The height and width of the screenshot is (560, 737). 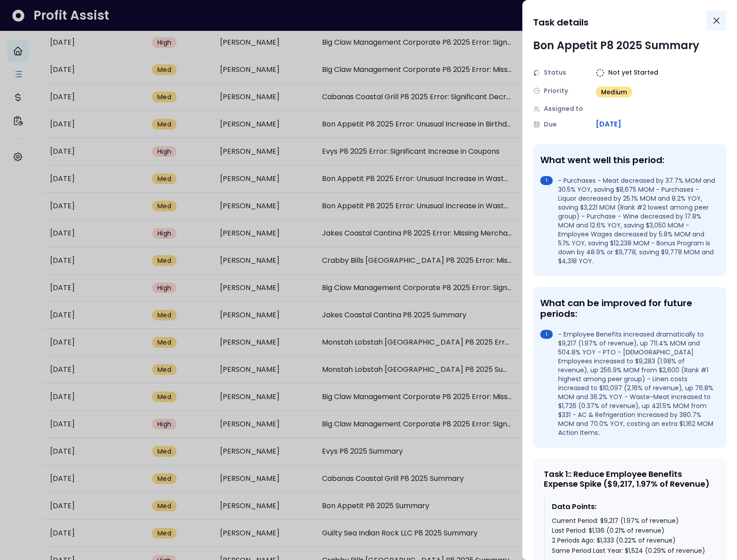 What do you see at coordinates (616, 46) in the screenshot?
I see `div: Bon Appetit P8 2025 Summary` at bounding box center [616, 46].